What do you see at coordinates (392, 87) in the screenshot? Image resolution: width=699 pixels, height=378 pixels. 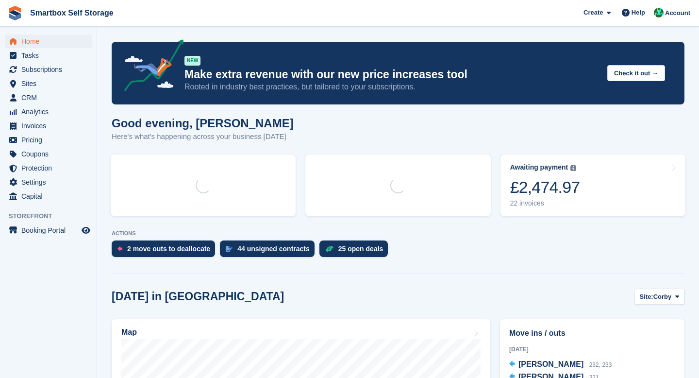 I see `p: Rooted in industry best practices, but tailored to your subscriptions.` at bounding box center [392, 87].